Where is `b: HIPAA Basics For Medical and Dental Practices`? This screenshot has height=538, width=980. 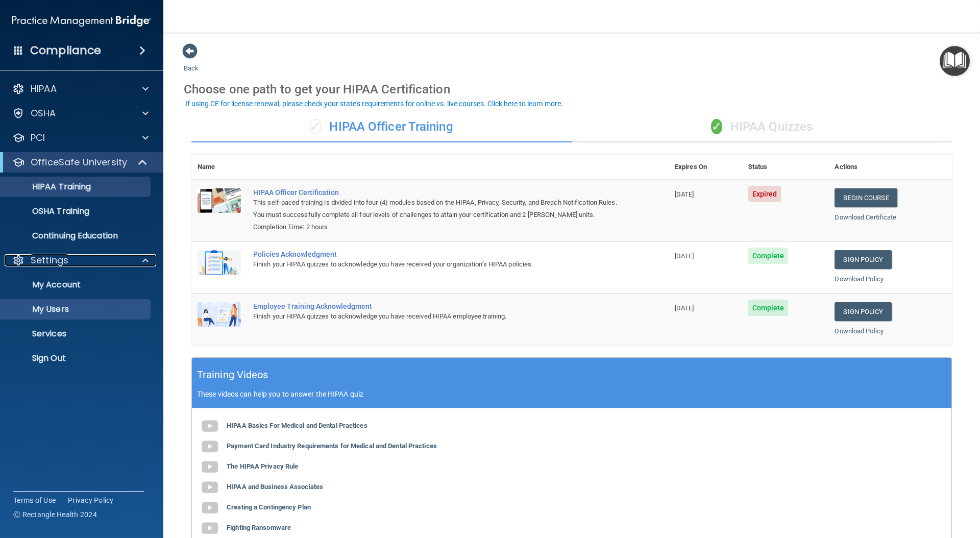 b: HIPAA Basics For Medical and Dental Practices is located at coordinates (297, 425).